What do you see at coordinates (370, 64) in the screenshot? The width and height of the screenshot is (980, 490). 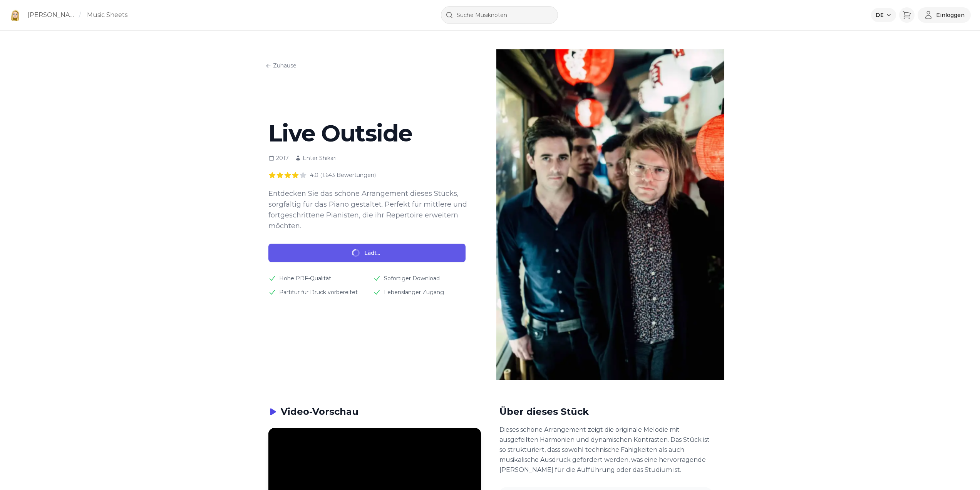 I see `nav: Global` at bounding box center [370, 64].